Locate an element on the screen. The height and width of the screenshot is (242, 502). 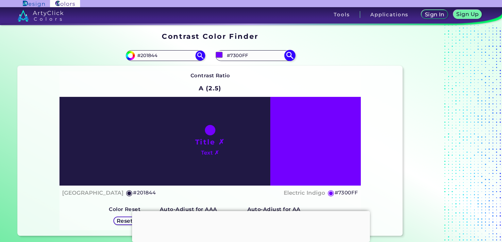
h1: Contrast Color Finder is located at coordinates (210, 36).